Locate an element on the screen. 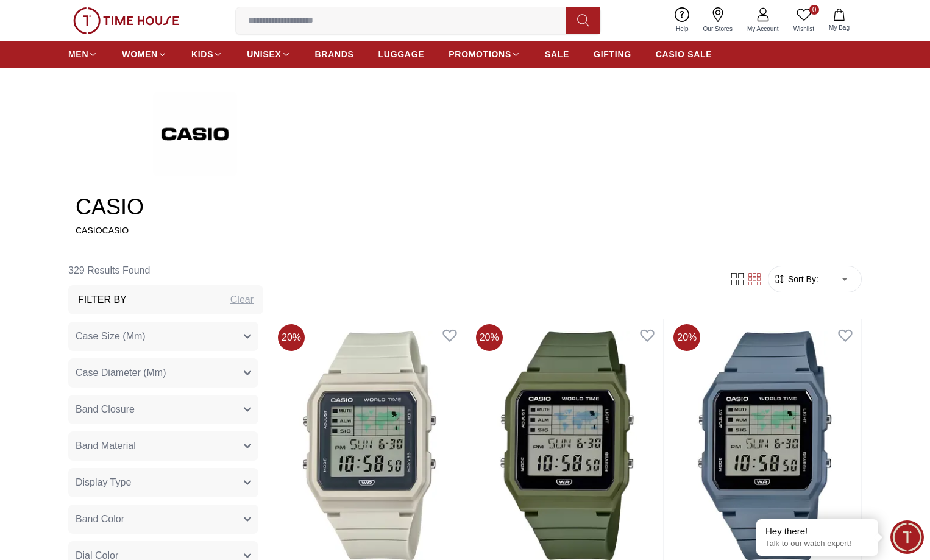  span: My Account is located at coordinates (763, 29).